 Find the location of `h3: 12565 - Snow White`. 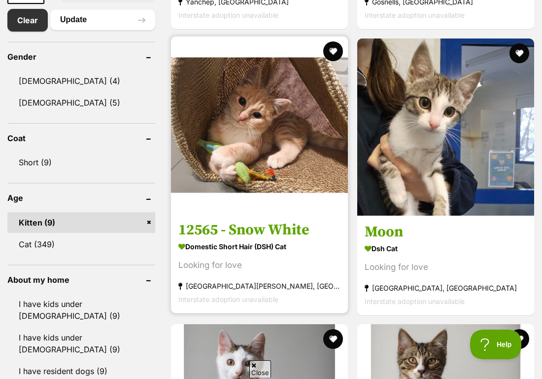

h3: 12565 - Snow White is located at coordinates (259, 229).